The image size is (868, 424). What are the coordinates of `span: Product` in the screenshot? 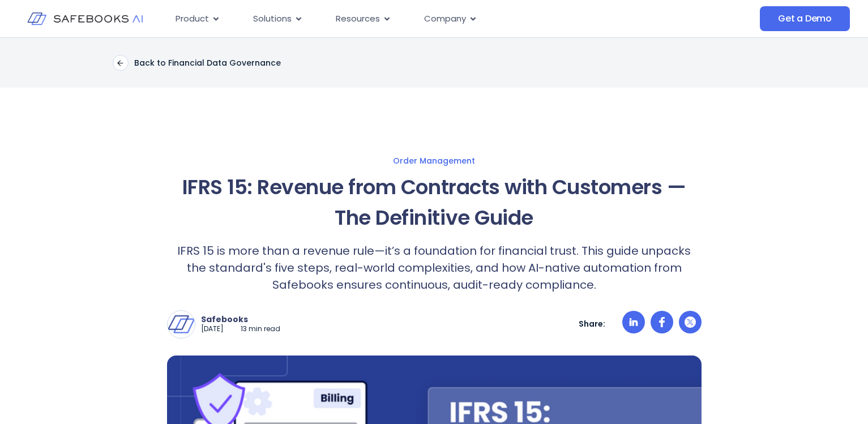 It's located at (192, 18).